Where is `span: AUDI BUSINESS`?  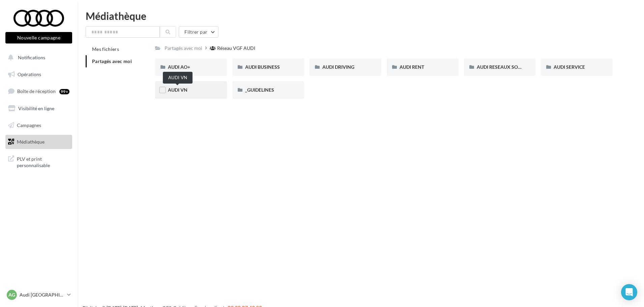 span: AUDI BUSINESS is located at coordinates (262, 67).